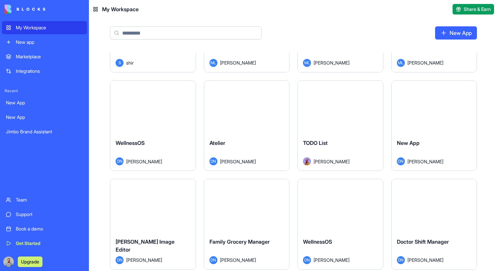 This screenshot has width=498, height=271. I want to click on a: My Workspace, so click(44, 28).